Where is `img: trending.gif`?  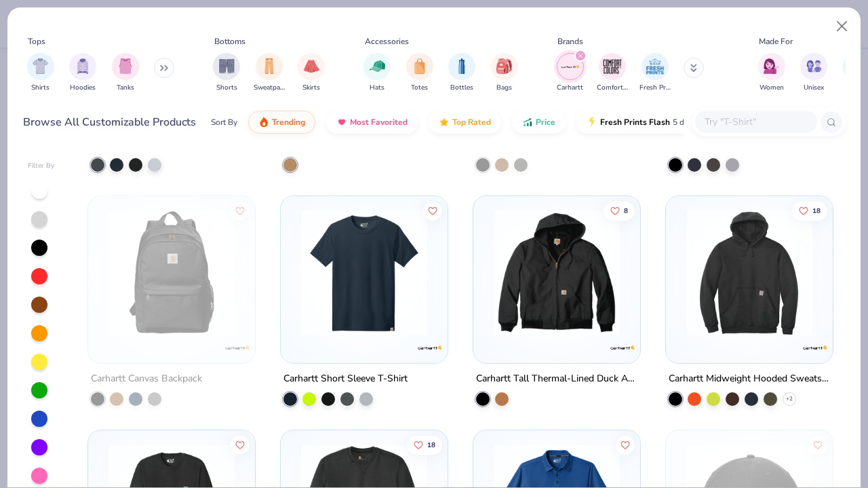 img: trending.gif is located at coordinates (264, 122).